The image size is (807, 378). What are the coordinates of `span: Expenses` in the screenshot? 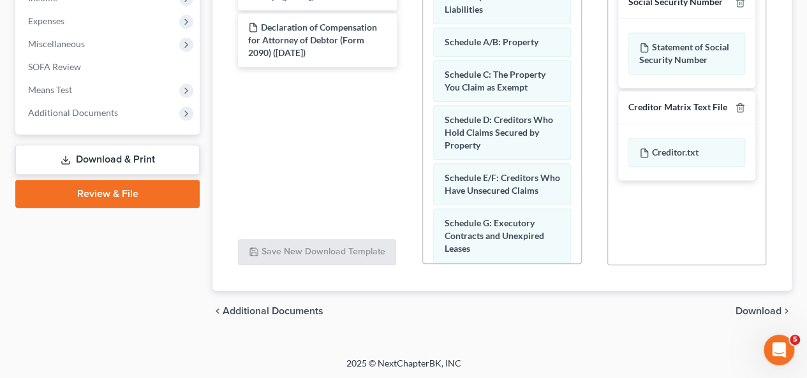 It's located at (46, 20).